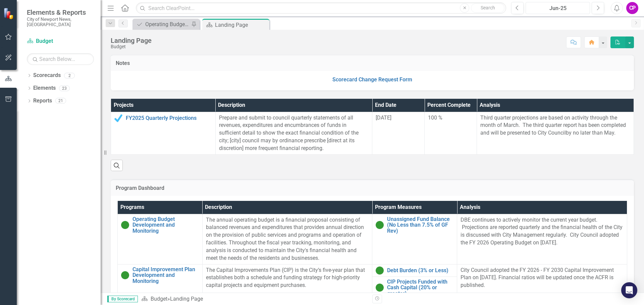  What do you see at coordinates (287, 278) in the screenshot?
I see `p: The Capital Improvements Plan (CIP) is the City’s five-year plan that establishes both a schedule...` at bounding box center [287, 278].